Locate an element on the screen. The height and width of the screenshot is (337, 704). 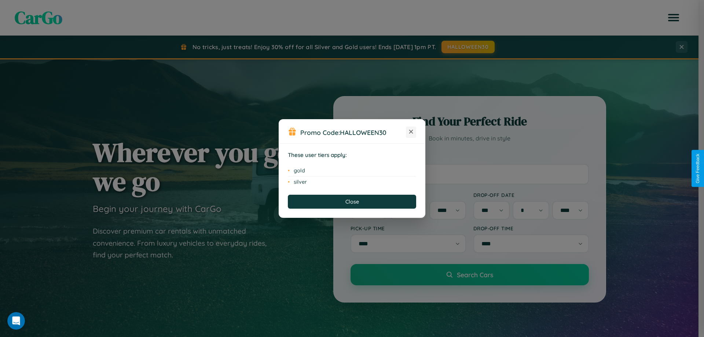
div: Give Feedback is located at coordinates (698, 168).